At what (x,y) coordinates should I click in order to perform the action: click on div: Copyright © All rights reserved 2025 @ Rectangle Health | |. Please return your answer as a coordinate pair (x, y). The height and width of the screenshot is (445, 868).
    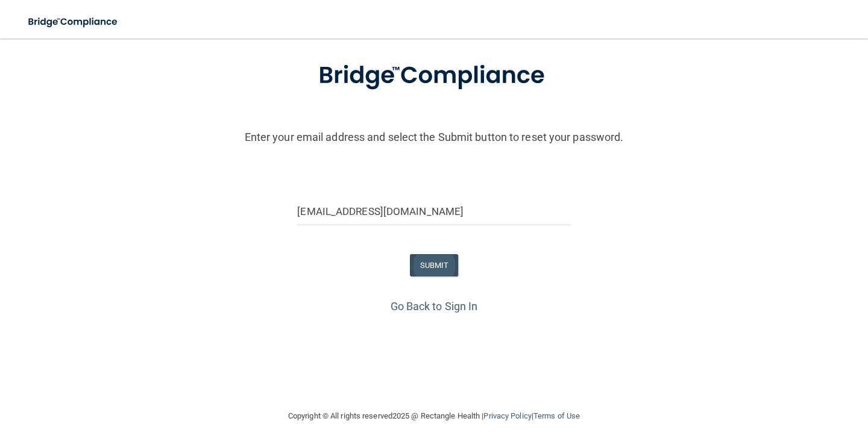
    Looking at the image, I should click on (434, 416).